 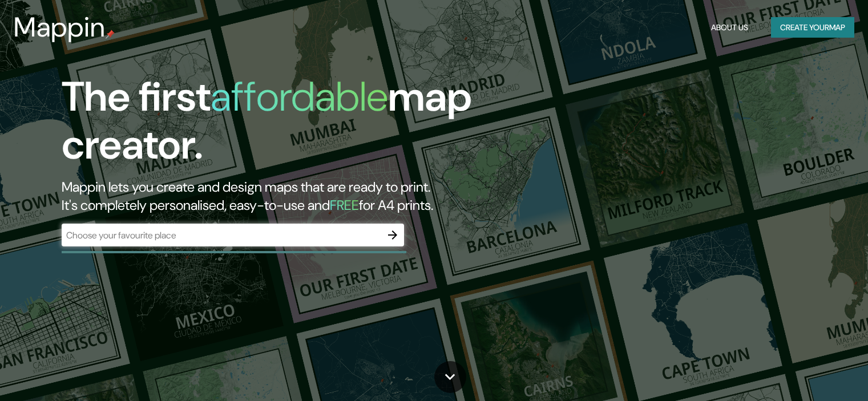 I want to click on h2: Mappin lets you create and design maps that are ready to print. It's completely personalised, eas..., so click(x=278, y=196).